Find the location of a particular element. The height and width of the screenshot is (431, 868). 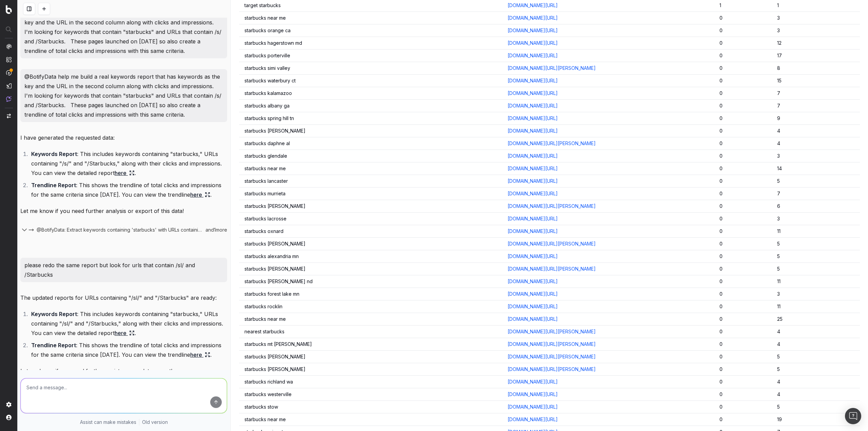

td: starbucks orange ca is located at coordinates (371, 30).